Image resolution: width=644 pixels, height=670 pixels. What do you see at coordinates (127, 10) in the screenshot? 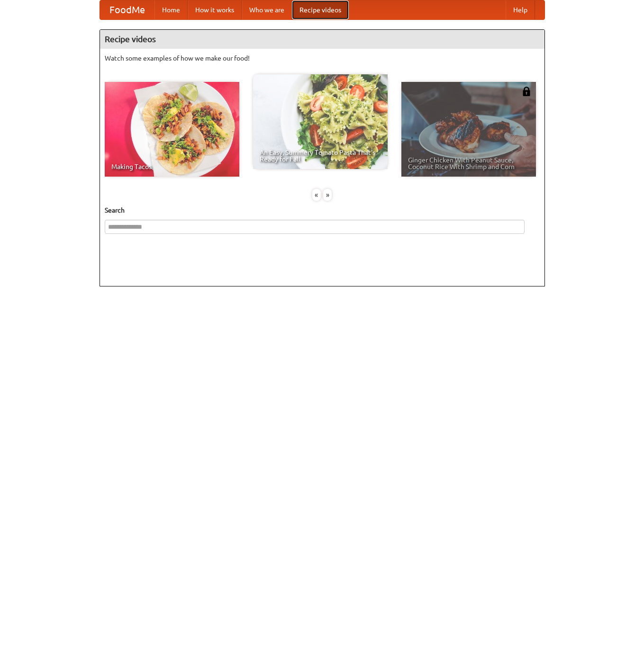
I see `a: FoodMe` at bounding box center [127, 10].